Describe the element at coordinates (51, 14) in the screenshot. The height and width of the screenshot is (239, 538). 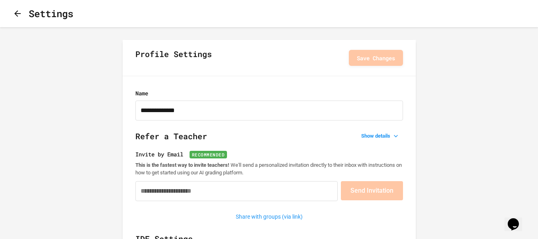
I see `h1: Settings` at that location.